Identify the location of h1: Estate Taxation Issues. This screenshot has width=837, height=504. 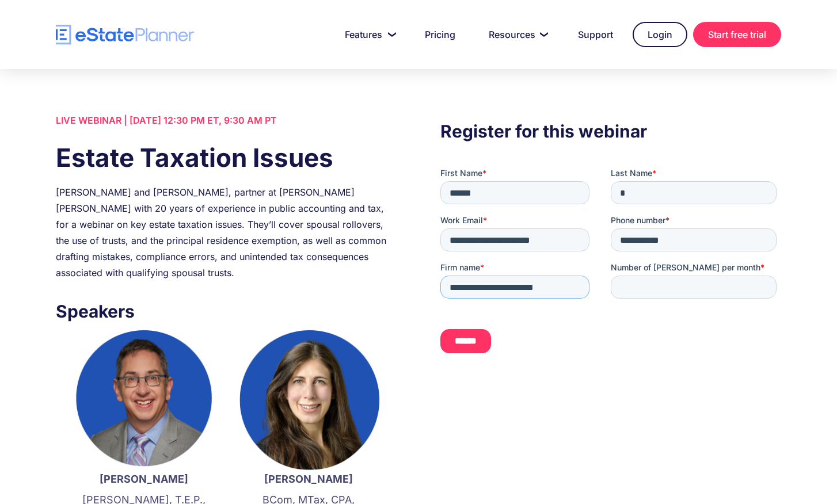
(227, 158).